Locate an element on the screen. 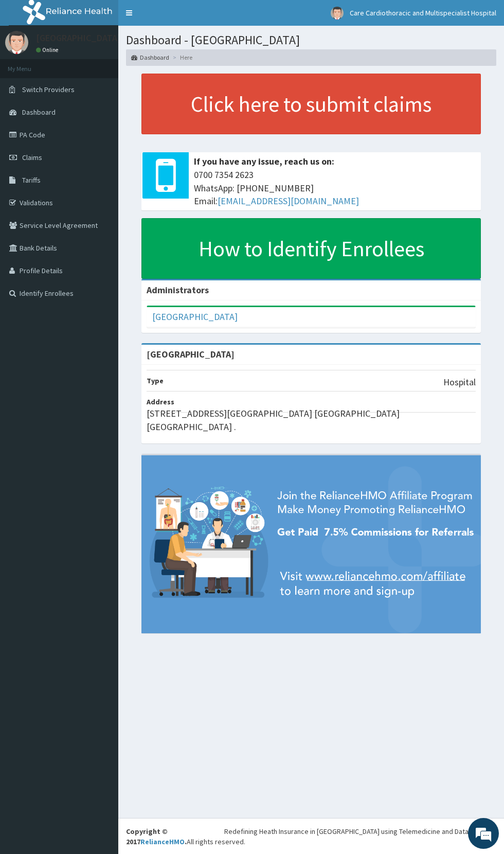 Image resolution: width=504 pixels, height=854 pixels. b: If you have any issue, reach us on: is located at coordinates (264, 161).